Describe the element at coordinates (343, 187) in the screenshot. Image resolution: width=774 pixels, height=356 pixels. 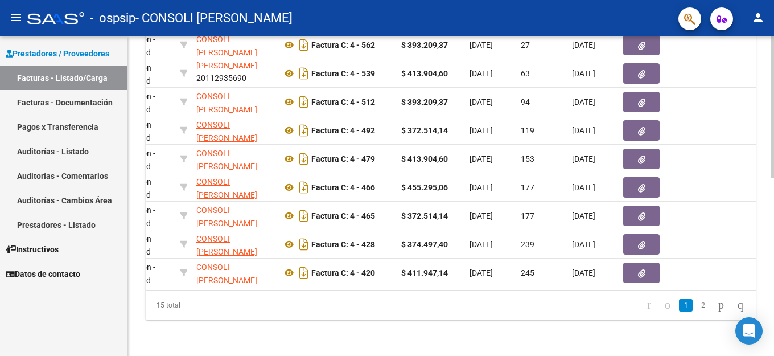
I see `strong: Factura C: 4 - 466` at that location.